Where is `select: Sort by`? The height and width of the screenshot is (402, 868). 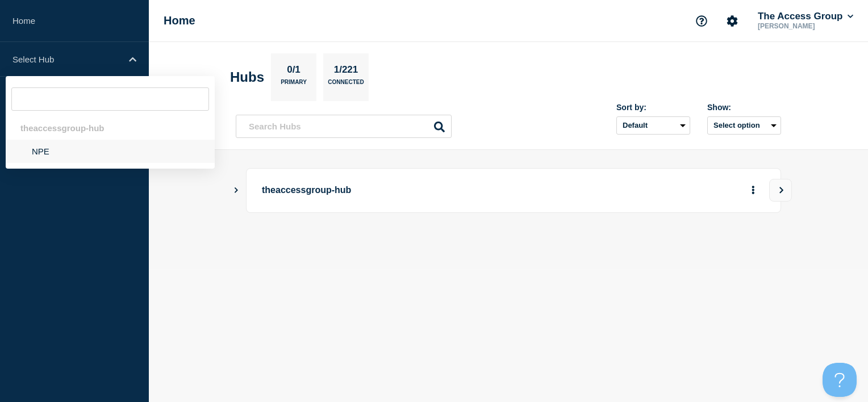
select: Sort by is located at coordinates (653, 125).